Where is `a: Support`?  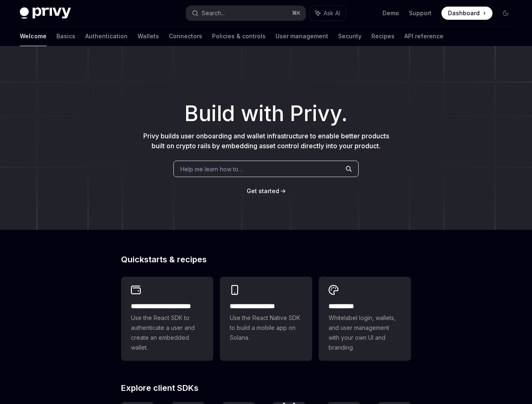 a: Support is located at coordinates (420, 13).